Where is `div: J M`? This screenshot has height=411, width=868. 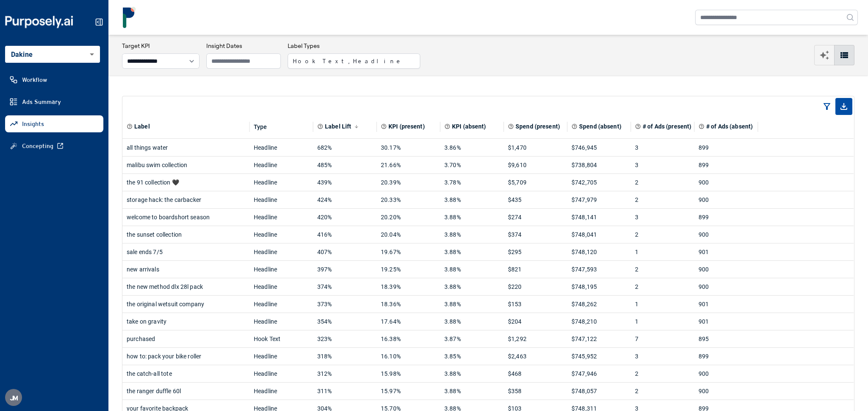 div: J M is located at coordinates (14, 397).